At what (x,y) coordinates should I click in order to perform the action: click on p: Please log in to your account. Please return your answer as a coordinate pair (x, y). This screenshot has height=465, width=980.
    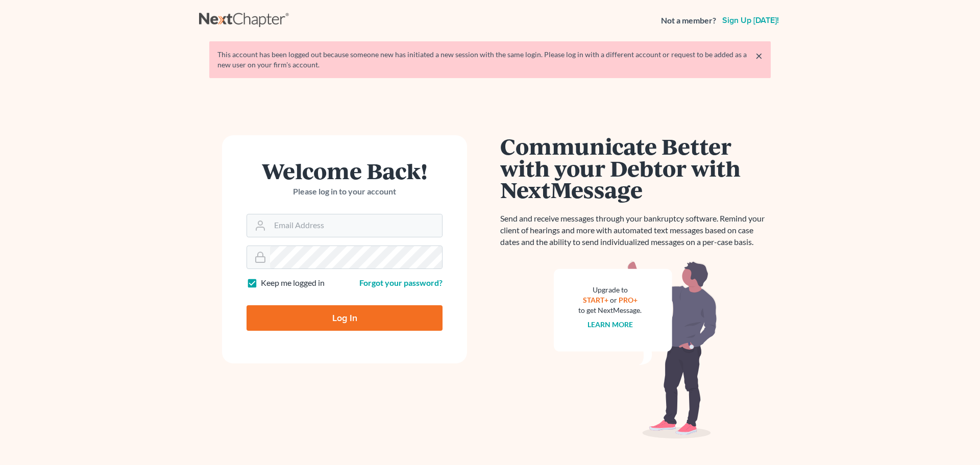
    Looking at the image, I should click on (345, 192).